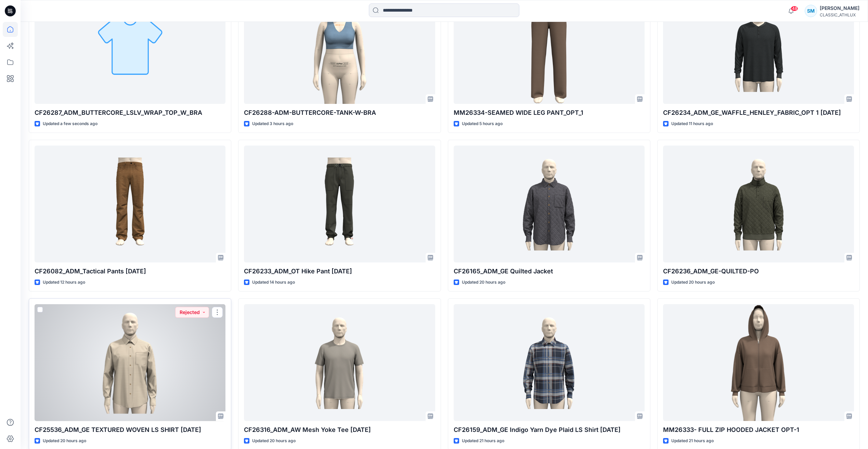 Image resolution: width=868 pixels, height=449 pixels. Describe the element at coordinates (64, 282) in the screenshot. I see `p: Updated 12 hours ago` at that location.